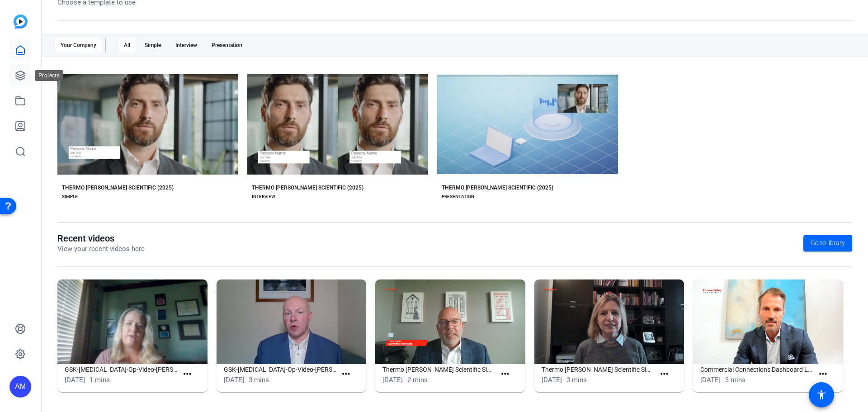 The height and width of the screenshot is (412, 868). What do you see at coordinates (70, 197) in the screenshot?
I see `div: SIMPLE` at bounding box center [70, 197].